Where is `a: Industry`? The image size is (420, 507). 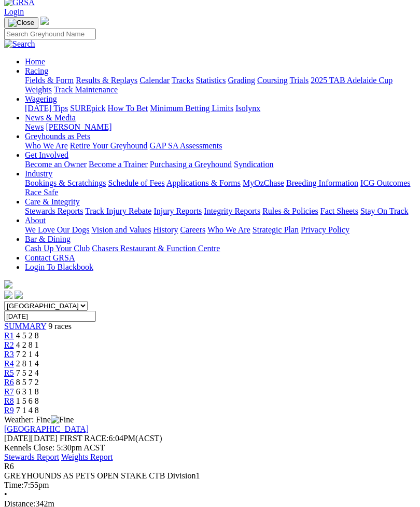
a: Industry is located at coordinates (39, 174).